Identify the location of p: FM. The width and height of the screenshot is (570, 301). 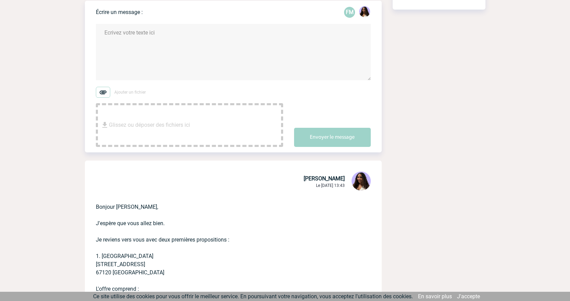
(349, 12).